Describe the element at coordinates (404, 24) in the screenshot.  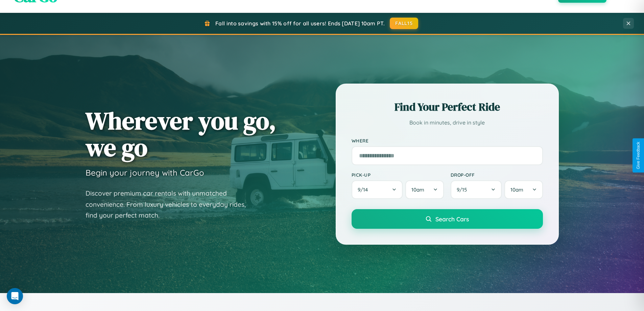
I see `button: FALL15` at that location.